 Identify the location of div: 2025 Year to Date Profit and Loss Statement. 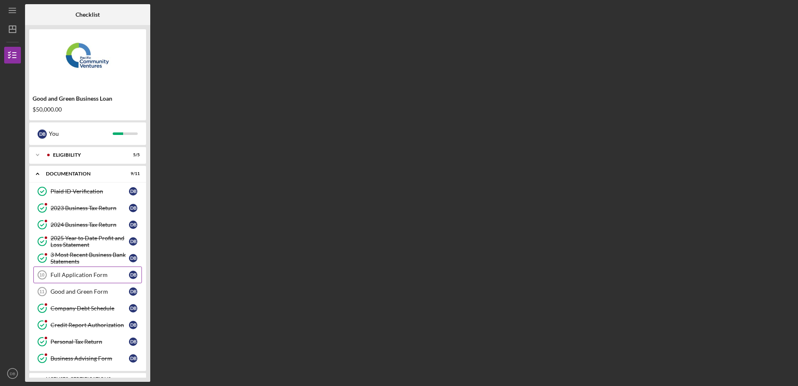
(90, 241).